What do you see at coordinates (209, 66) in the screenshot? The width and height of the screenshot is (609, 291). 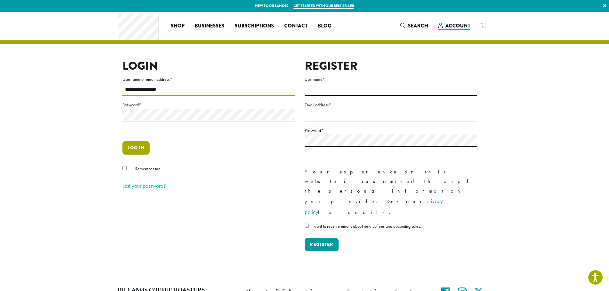 I see `h2: Login` at bounding box center [209, 66].